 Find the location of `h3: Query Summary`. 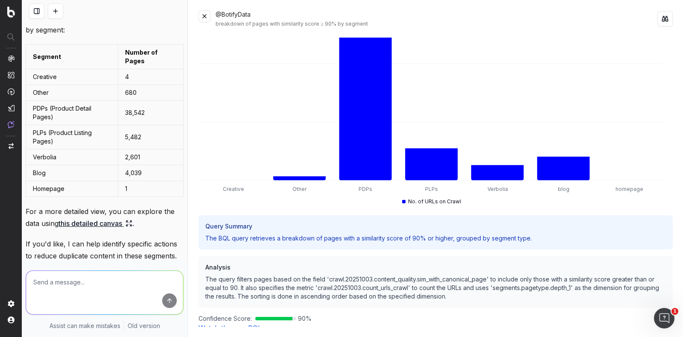

h3: Query Summary is located at coordinates (436, 226).